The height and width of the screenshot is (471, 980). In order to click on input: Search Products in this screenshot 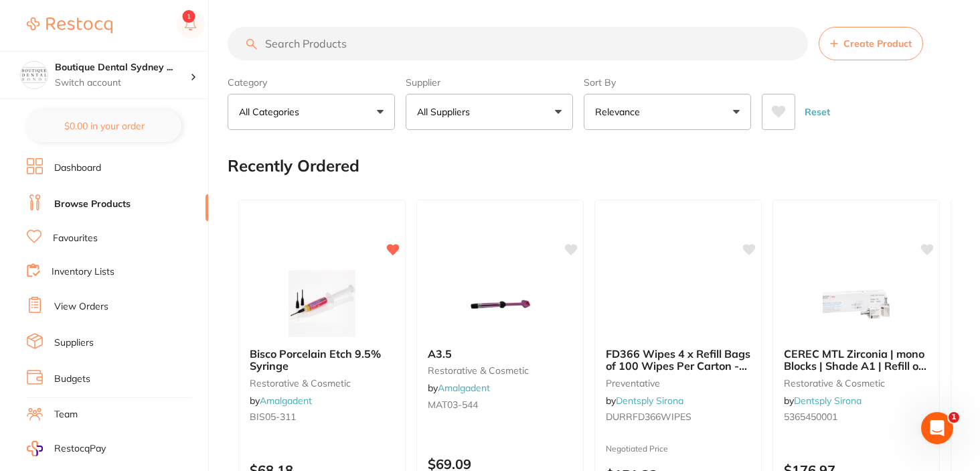, I will do `click(518, 43)`.